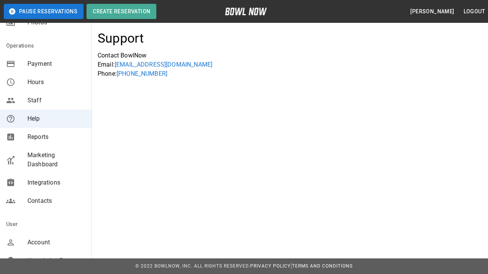 The height and width of the screenshot is (274, 488). I want to click on span: Help, so click(56, 119).